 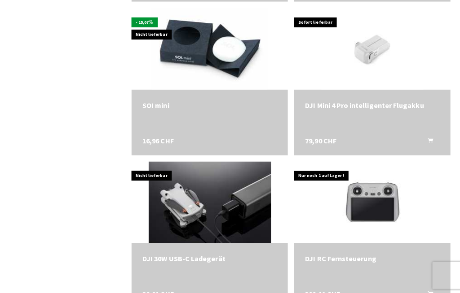 I want to click on span: 16,96 CHF, so click(x=156, y=140).